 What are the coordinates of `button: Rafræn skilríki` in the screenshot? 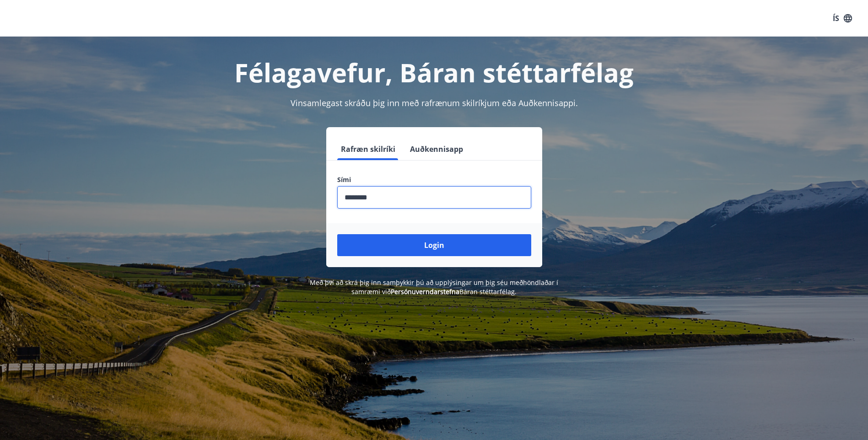 It's located at (368, 149).